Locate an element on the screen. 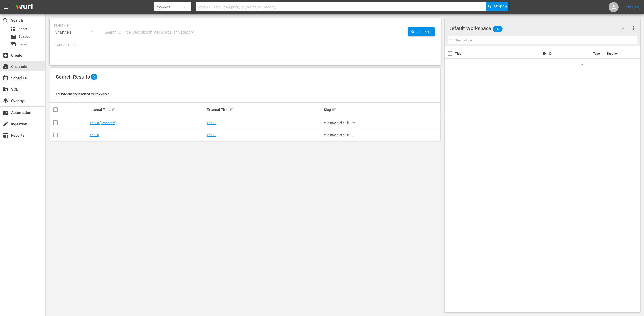  a: Sign Out is located at coordinates (632, 7).